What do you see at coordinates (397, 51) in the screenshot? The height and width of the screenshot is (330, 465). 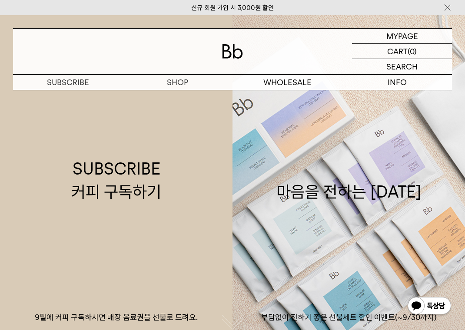 I see `p: CART` at bounding box center [397, 51].